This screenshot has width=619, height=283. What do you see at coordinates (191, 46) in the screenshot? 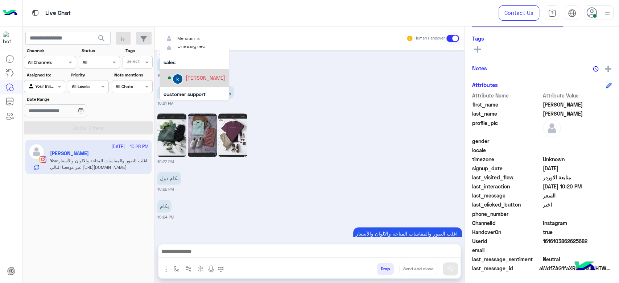
I see `div: Unassigned` at bounding box center [191, 46].